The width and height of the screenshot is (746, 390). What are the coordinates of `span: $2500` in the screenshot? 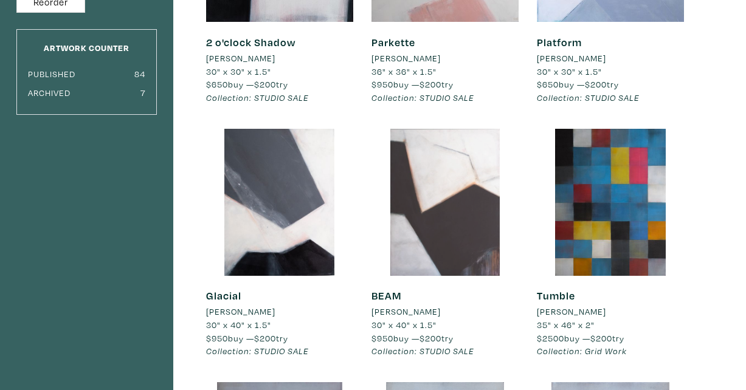 It's located at (550, 338).